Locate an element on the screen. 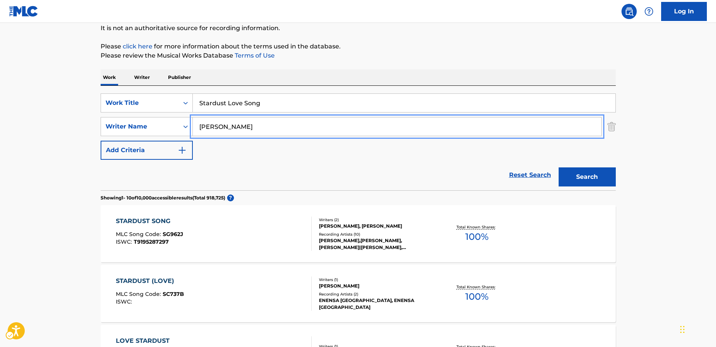 This screenshot has width=716, height=347. img: 9d2ae6d4665cec9f34b9.svg is located at coordinates (182, 150).